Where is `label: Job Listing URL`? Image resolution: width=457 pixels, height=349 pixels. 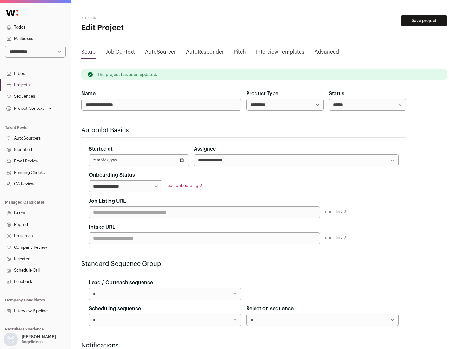 label: Job Listing URL is located at coordinates (107, 201).